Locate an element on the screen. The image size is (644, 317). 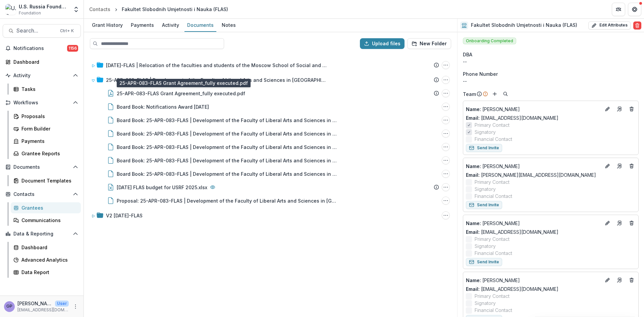
span: 1156 is located at coordinates (72, 48).